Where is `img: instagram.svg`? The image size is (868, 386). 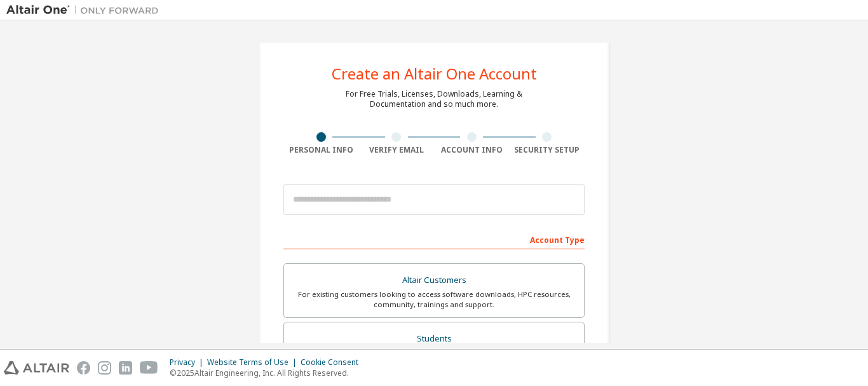
img: instagram.svg is located at coordinates (104, 368).